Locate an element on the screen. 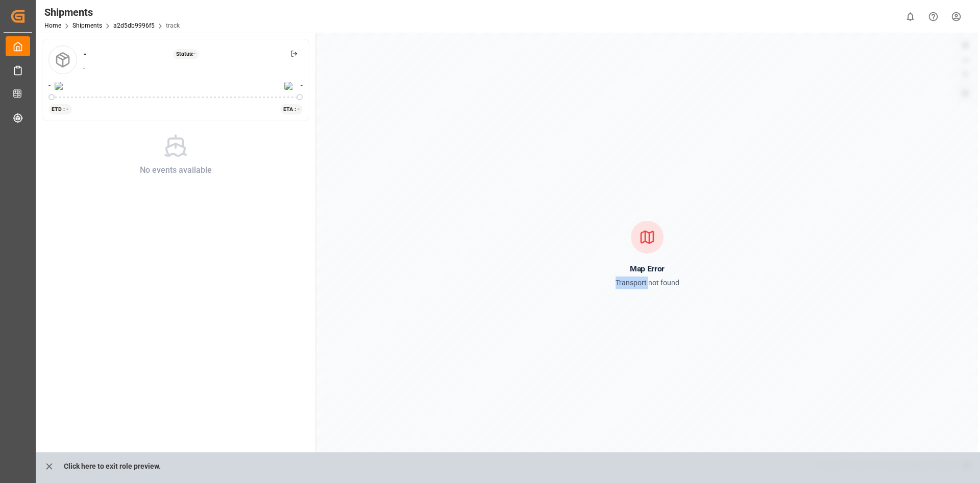 This screenshot has width=980, height=483. p: Transport not found is located at coordinates (647, 283).